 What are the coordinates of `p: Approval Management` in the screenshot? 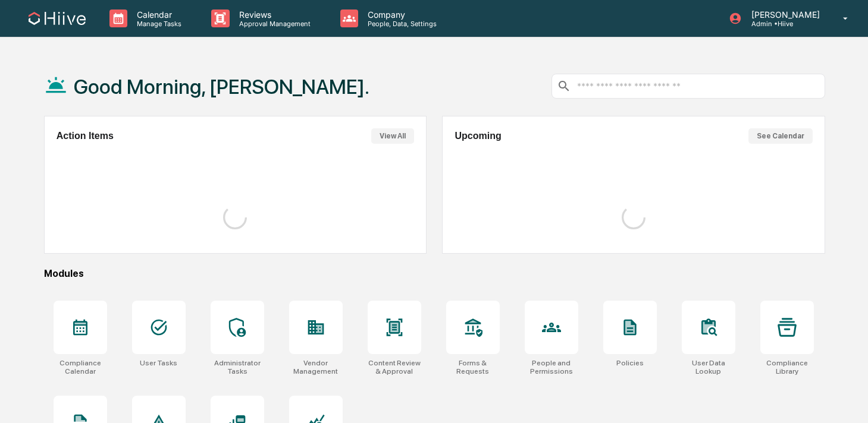 It's located at (273, 24).